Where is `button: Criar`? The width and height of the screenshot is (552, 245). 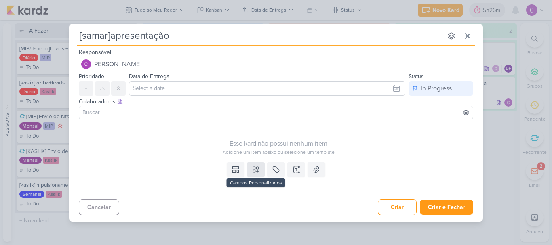 button: Criar is located at coordinates (397, 207).